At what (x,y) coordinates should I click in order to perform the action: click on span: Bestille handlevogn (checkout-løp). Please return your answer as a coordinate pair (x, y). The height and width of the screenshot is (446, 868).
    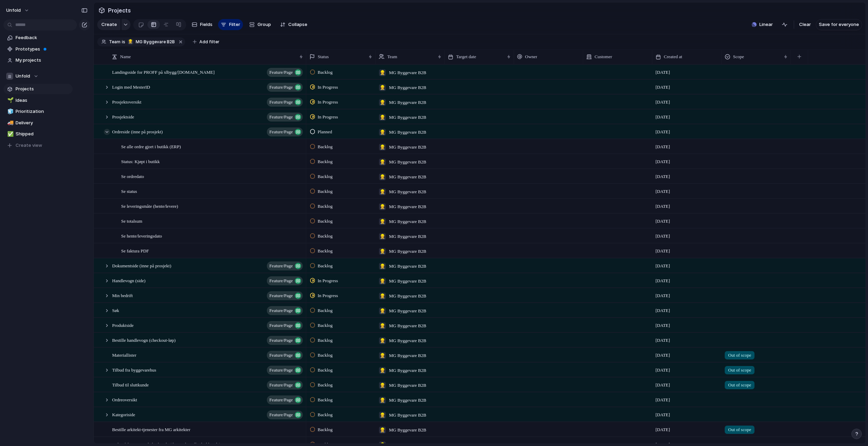
    Looking at the image, I should click on (144, 340).